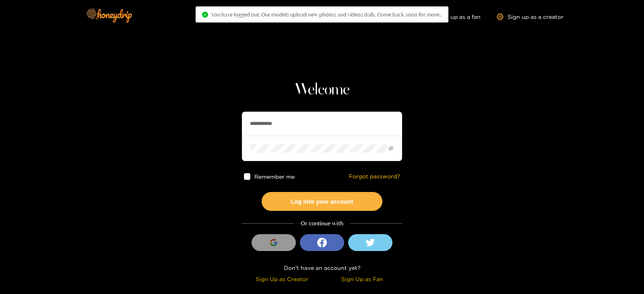 The width and height of the screenshot is (644, 294). I want to click on a: Sign up as a creator, so click(530, 17).